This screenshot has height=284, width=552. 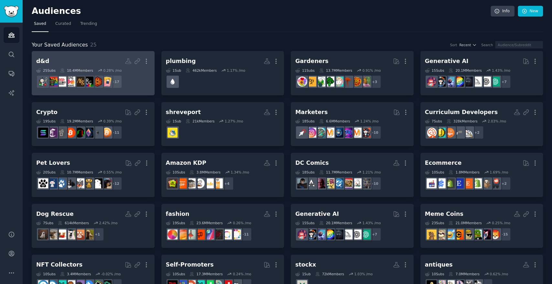 What do you see at coordinates (458, 234) in the screenshot?
I see `img: CryptoMarsShots` at bounding box center [458, 234].